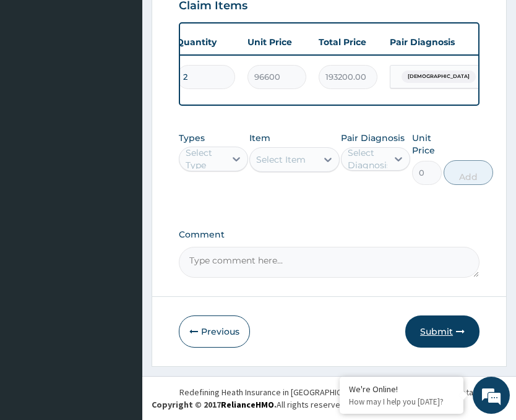 Image resolution: width=516 pixels, height=420 pixels. I want to click on label: Unit Price, so click(427, 144).